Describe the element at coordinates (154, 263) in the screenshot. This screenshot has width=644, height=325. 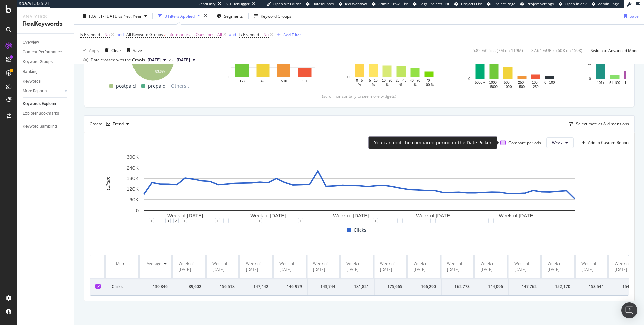
I see `div: Average` at that location.